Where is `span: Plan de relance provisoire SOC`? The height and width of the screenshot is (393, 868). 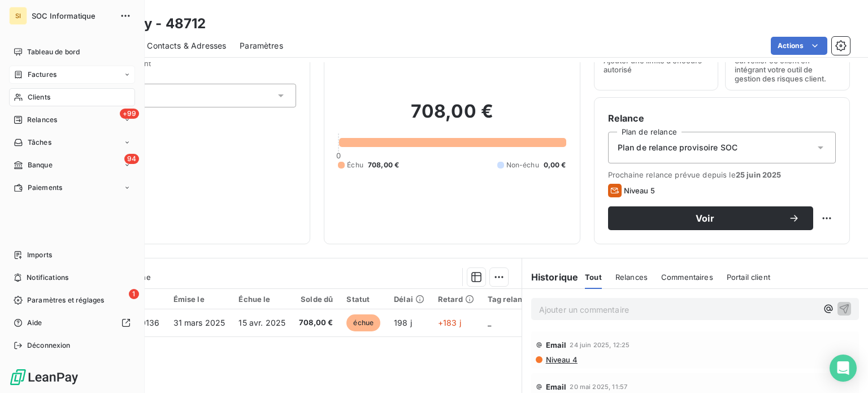 span: Plan de relance provisoire SOC is located at coordinates (678, 148).